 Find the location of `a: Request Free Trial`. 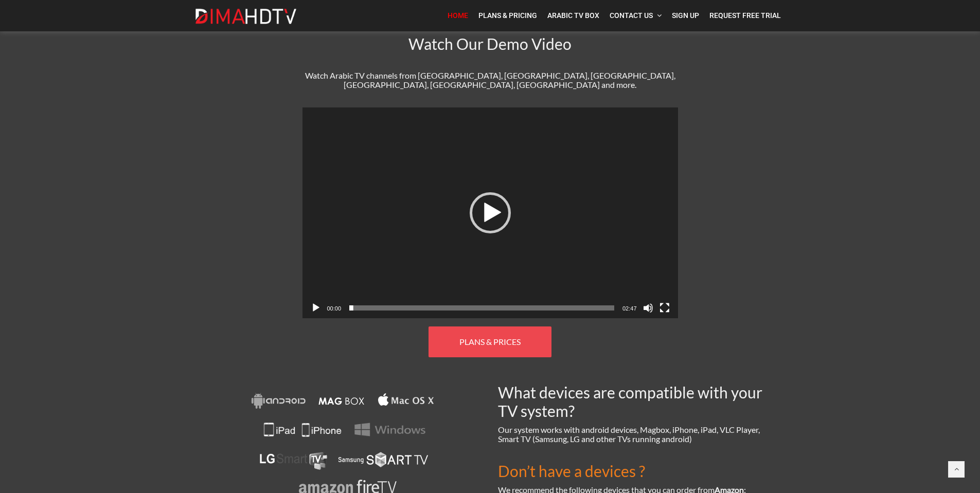

a: Request Free Trial is located at coordinates (745, 16).